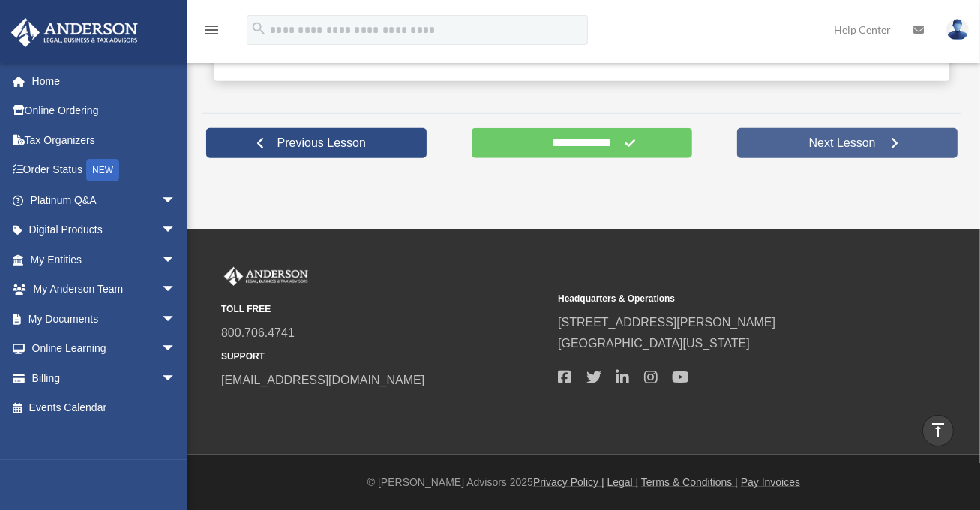  I want to click on a: 800.706.4741, so click(258, 332).